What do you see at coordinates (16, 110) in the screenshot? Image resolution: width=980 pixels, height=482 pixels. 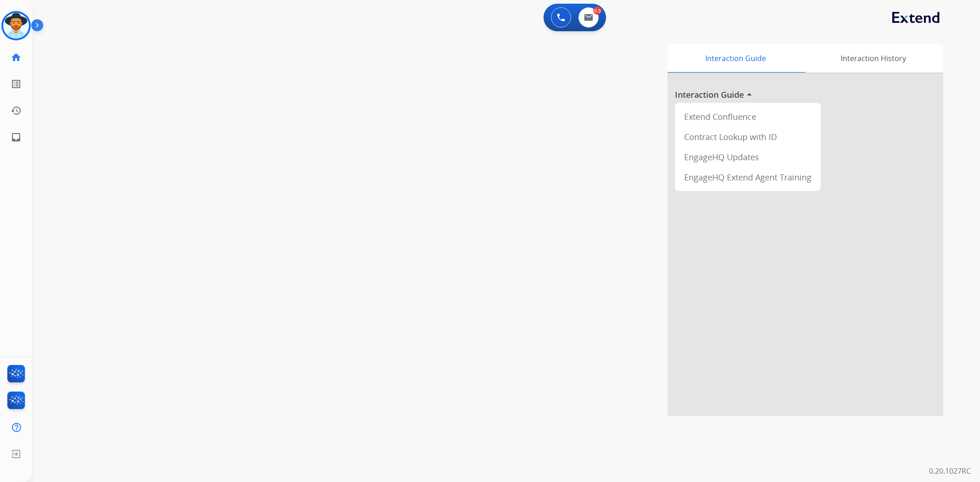 I see `mat-icon: history` at bounding box center [16, 110].